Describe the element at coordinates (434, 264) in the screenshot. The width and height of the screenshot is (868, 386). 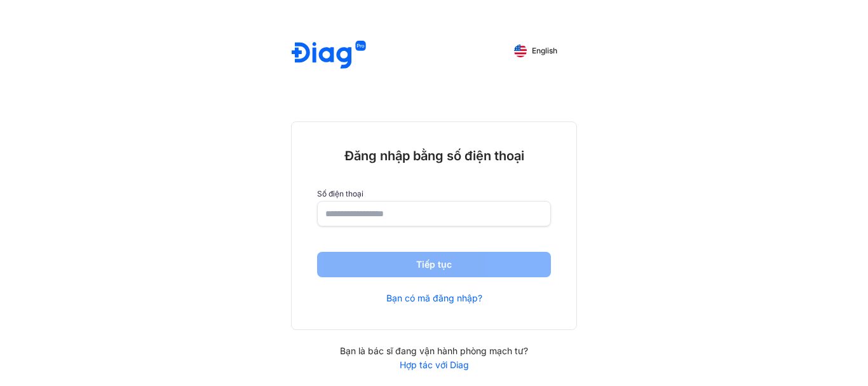
I see `button: Tiếp tục` at that location.